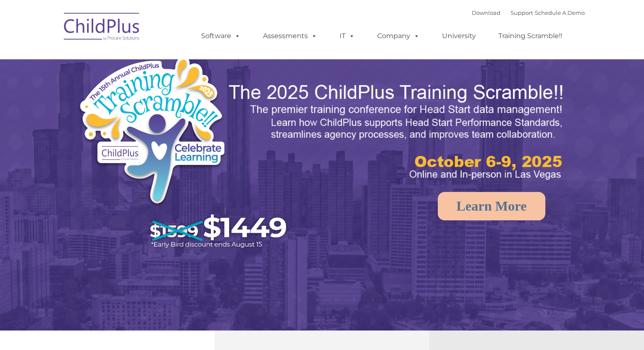  Describe the element at coordinates (102, 28) in the screenshot. I see `img: ChildPlus by Procare Solutions` at that location.